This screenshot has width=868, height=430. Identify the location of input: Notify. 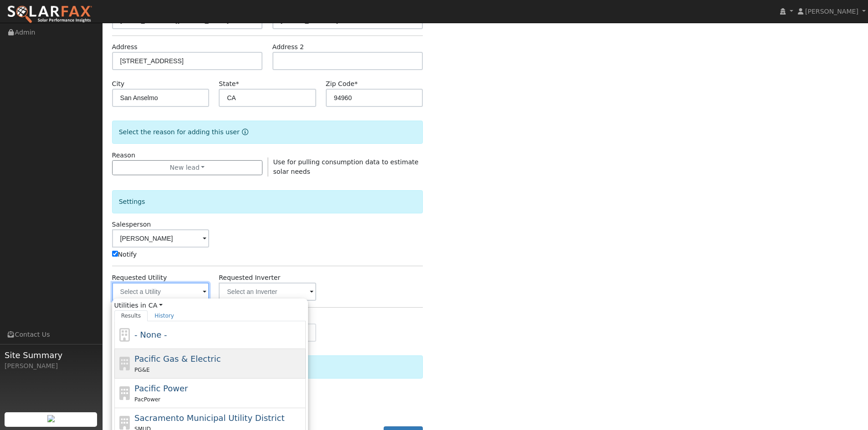
(115, 253).